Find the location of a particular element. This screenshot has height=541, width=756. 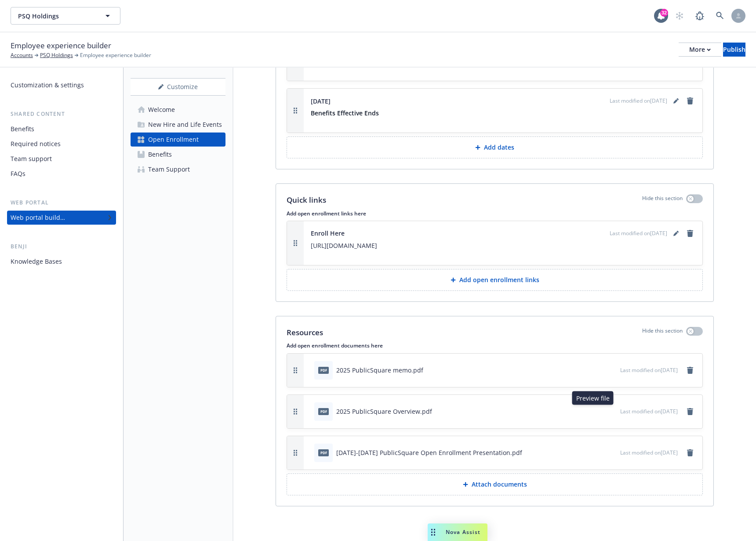

button: PSQ Holdings is located at coordinates (66, 16).